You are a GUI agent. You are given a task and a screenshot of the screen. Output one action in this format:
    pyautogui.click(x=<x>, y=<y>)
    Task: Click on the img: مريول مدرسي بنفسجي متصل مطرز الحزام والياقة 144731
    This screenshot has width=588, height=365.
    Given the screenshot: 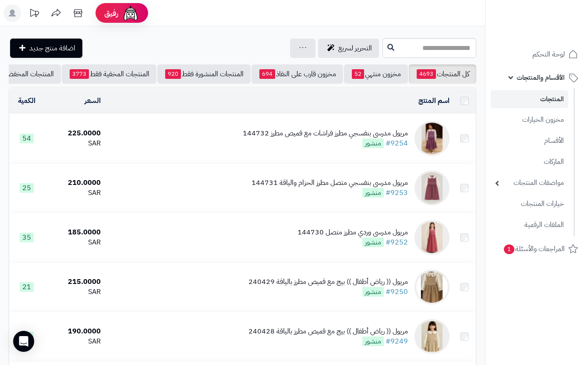 What is the action you would take?
    pyautogui.click(x=431, y=188)
    